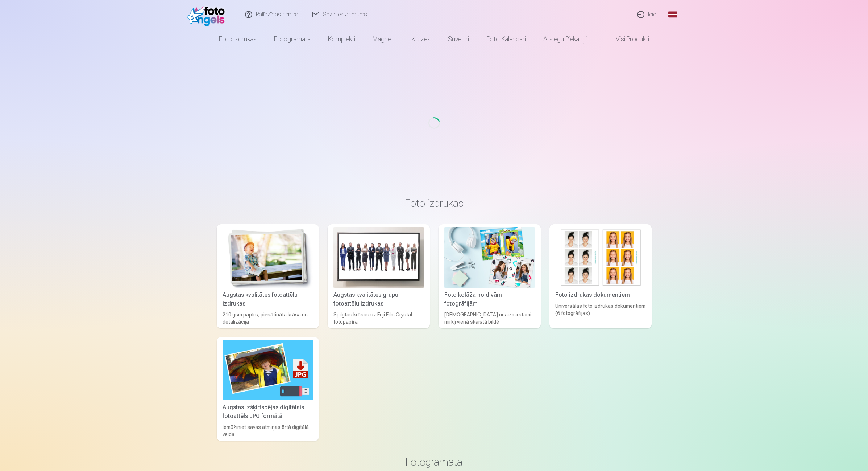 This screenshot has height=471, width=868. I want to click on div: Iemūžiniet savas atmiņas ērtā digitālā veidā, so click(268, 430).